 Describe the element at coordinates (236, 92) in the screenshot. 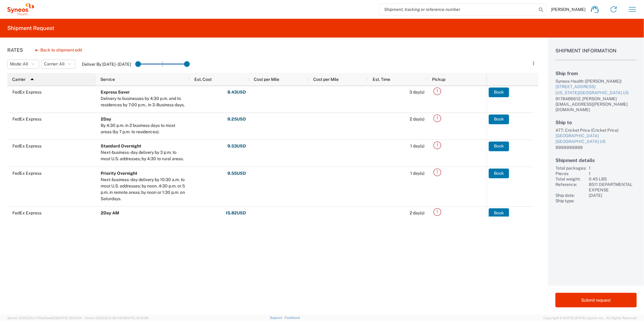

I see `button: 8.43USD` at that location.